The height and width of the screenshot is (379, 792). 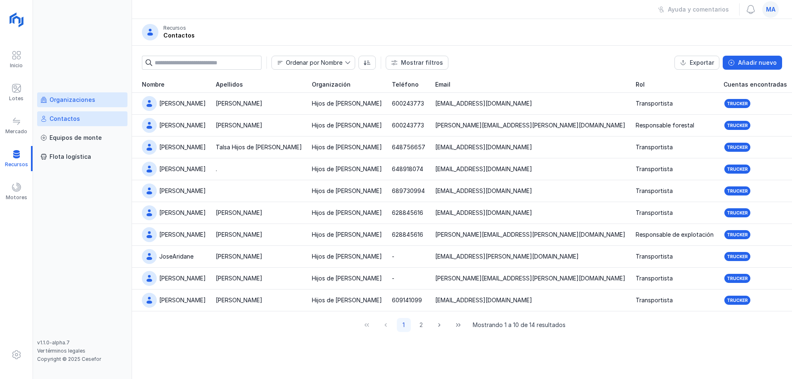 I want to click on div: Mercado, so click(x=16, y=132).